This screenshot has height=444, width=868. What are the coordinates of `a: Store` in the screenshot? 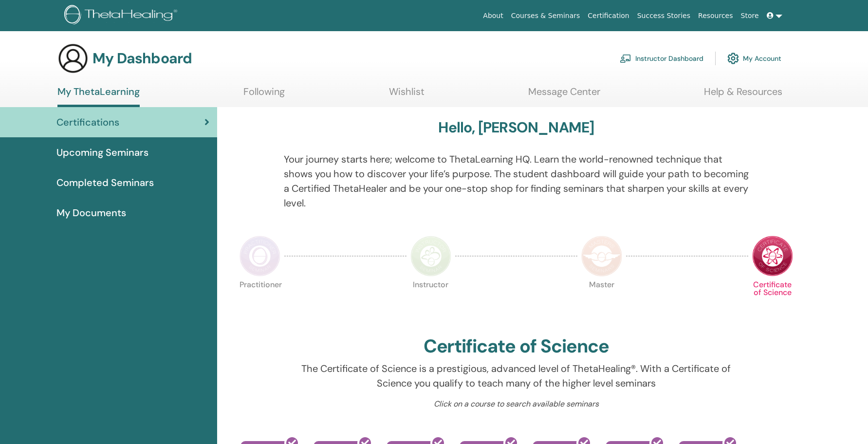 It's located at (749, 16).